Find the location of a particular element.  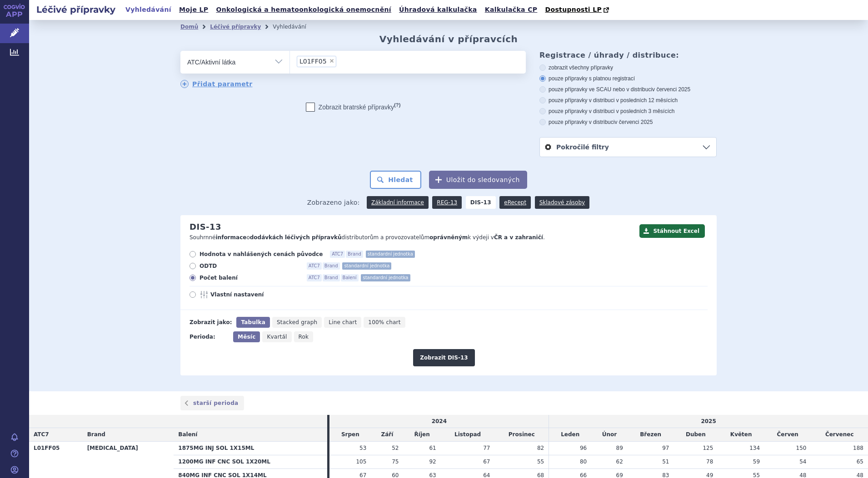

label: pouze přípravky v distribuci v posledních 12 měsících is located at coordinates (628, 100).